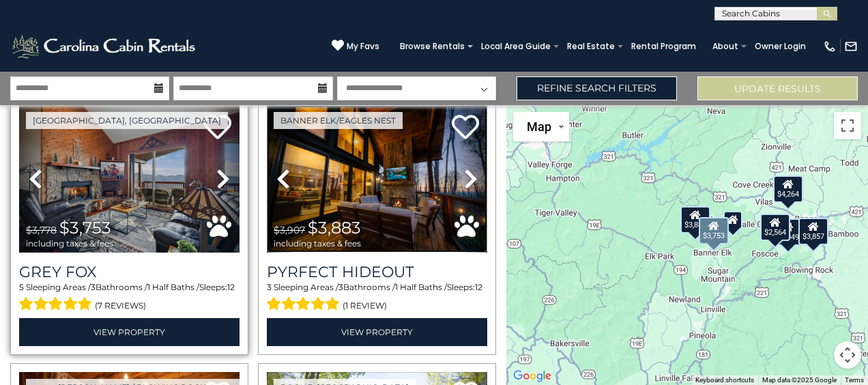 This screenshot has width=868, height=385. I want to click on img: thumbnail_168565474.jpeg, so click(377, 179).